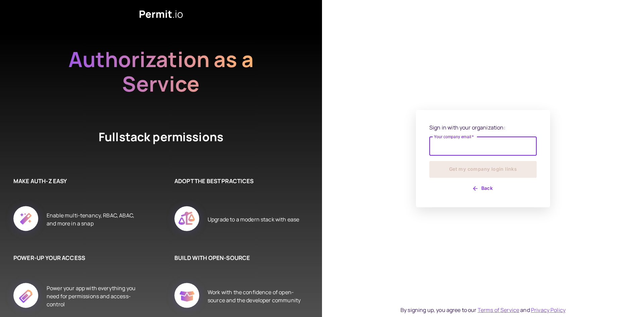  Describe the element at coordinates (483, 127) in the screenshot. I see `p: Sign in with your organization:` at that location.